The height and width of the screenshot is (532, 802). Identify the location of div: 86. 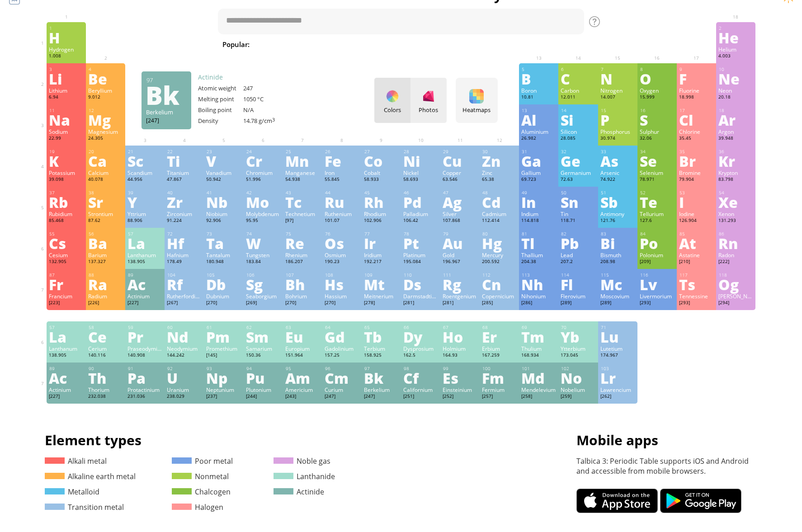
(736, 233).